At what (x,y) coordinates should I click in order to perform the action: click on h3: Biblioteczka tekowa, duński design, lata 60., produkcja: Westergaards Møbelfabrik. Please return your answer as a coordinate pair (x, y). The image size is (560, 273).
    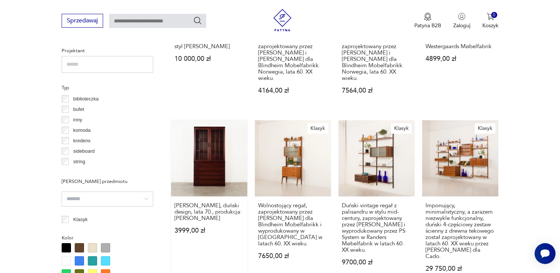
    Looking at the image, I should click on (460, 40).